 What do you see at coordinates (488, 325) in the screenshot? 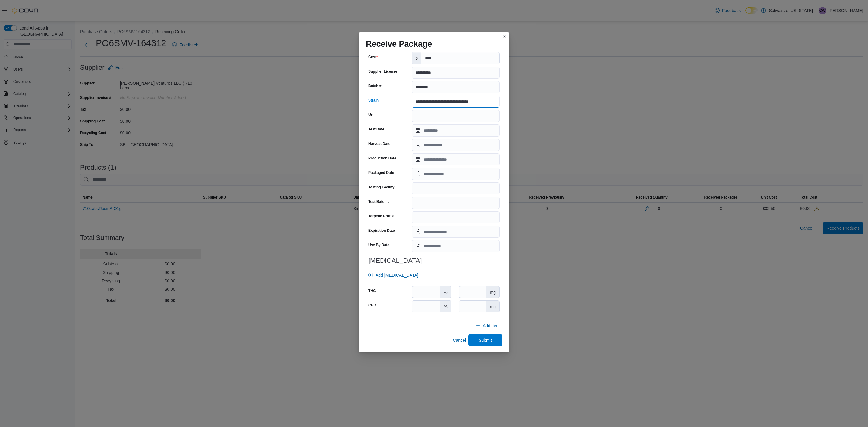
I see `button: Add Item` at bounding box center [488, 325].